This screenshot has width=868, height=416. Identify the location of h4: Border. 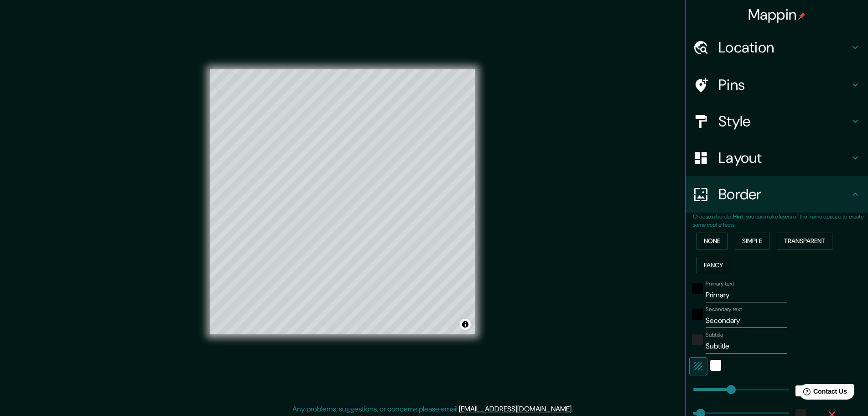
(784, 194).